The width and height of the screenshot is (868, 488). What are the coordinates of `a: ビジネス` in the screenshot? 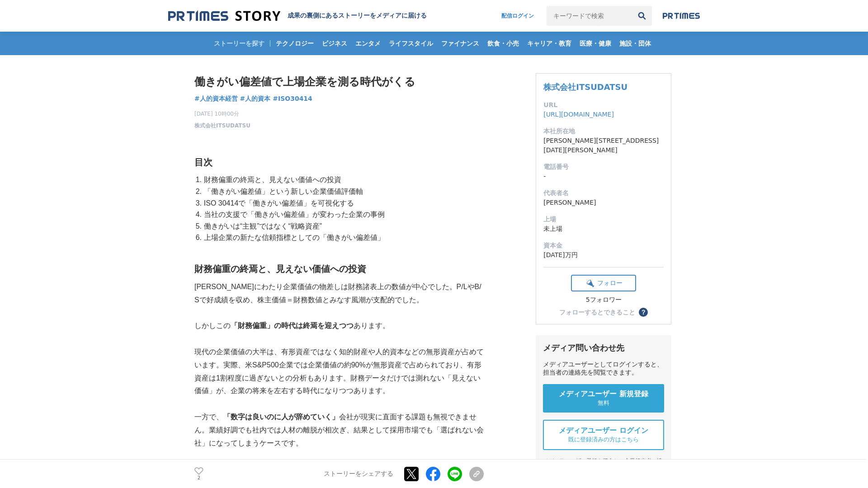 It's located at (334, 44).